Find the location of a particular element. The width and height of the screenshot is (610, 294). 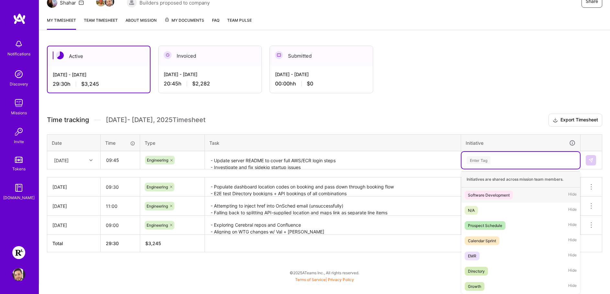

div: Growth is located at coordinates (474, 286).